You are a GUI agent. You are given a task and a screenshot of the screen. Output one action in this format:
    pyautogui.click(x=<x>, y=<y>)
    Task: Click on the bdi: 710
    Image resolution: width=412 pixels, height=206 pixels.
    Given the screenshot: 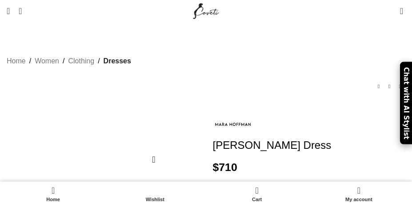 What is the action you would take?
    pyautogui.click(x=225, y=167)
    